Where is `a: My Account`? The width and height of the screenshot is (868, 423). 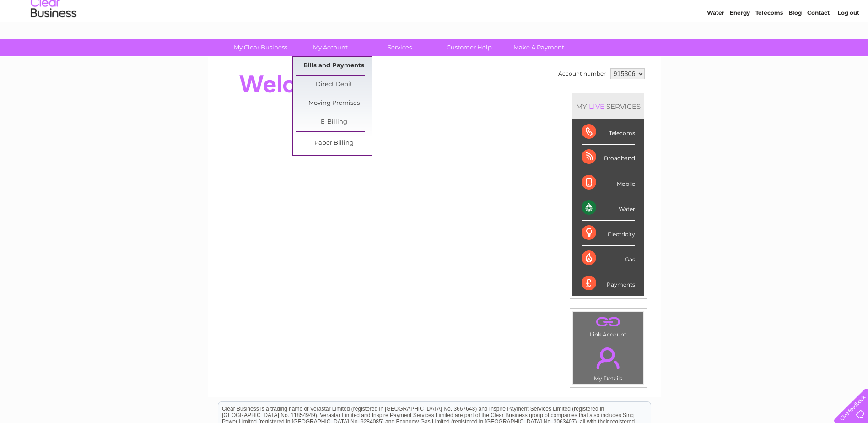
a: My Account is located at coordinates (330, 47).